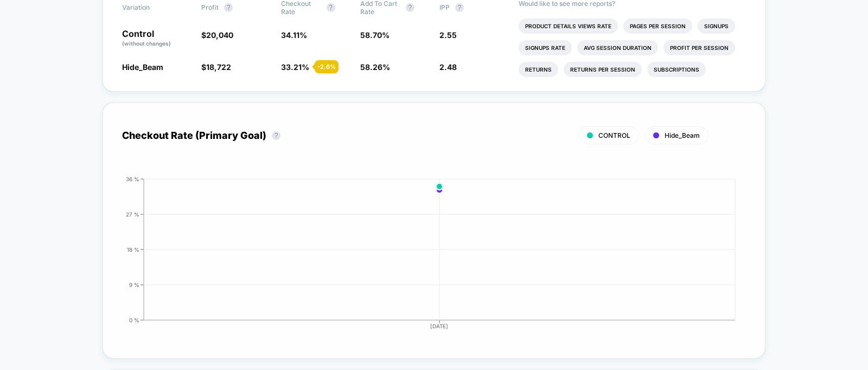  What do you see at coordinates (375, 67) in the screenshot?
I see `span: 58.26 %` at bounding box center [375, 67].